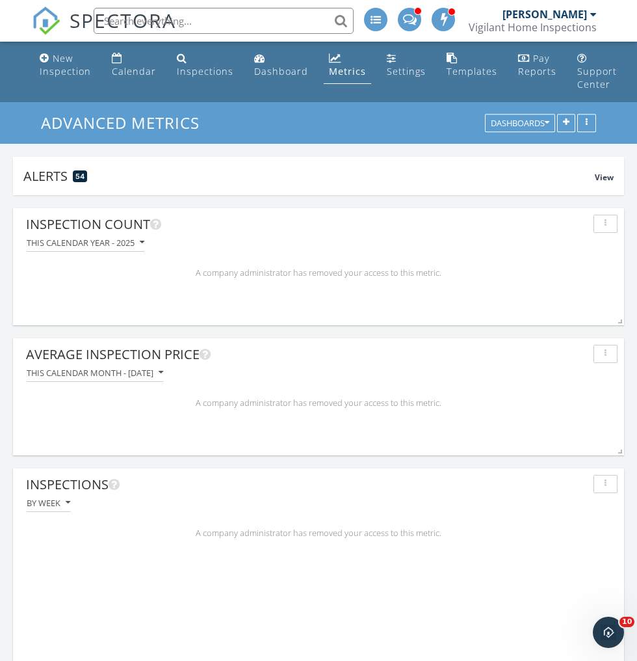  I want to click on a: Inspections, so click(205, 65).